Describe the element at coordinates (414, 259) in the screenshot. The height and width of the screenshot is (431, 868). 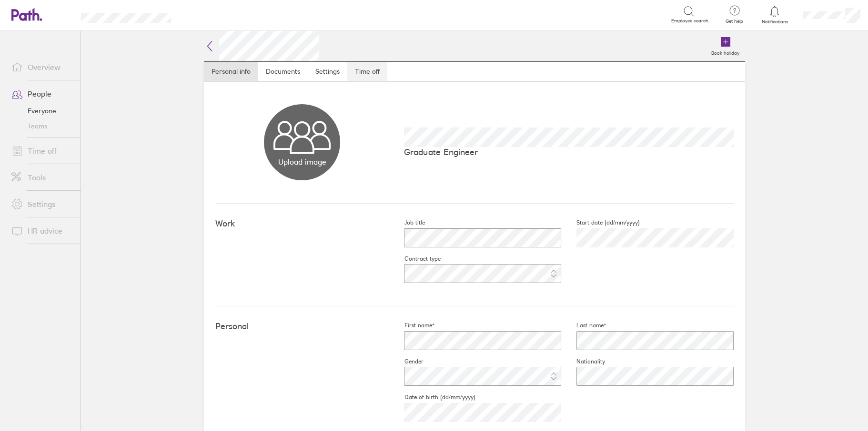
I see `label: Contract type` at that location.